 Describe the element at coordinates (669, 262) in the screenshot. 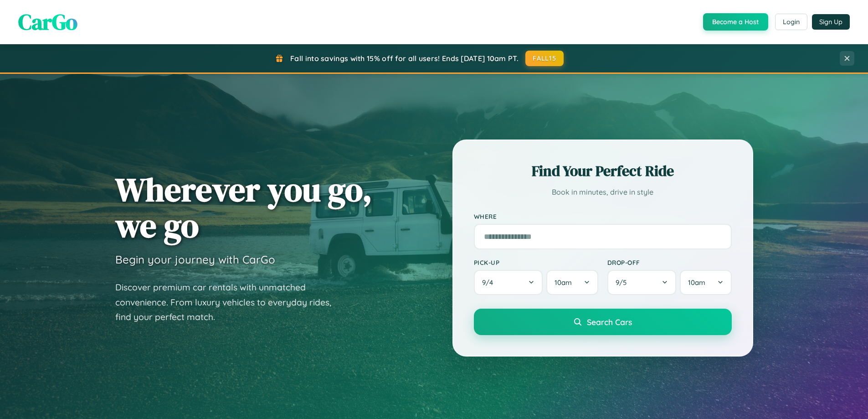

I see `label: Drop-off` at that location.